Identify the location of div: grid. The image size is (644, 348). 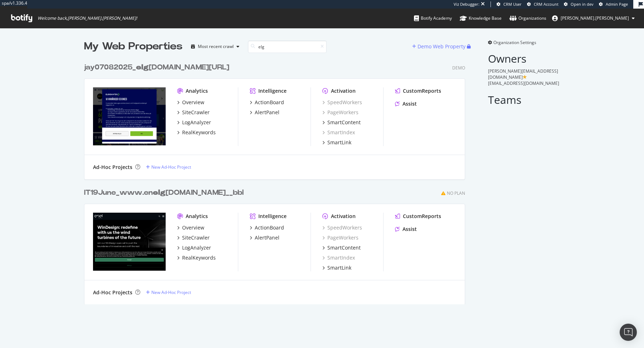
(277, 179).